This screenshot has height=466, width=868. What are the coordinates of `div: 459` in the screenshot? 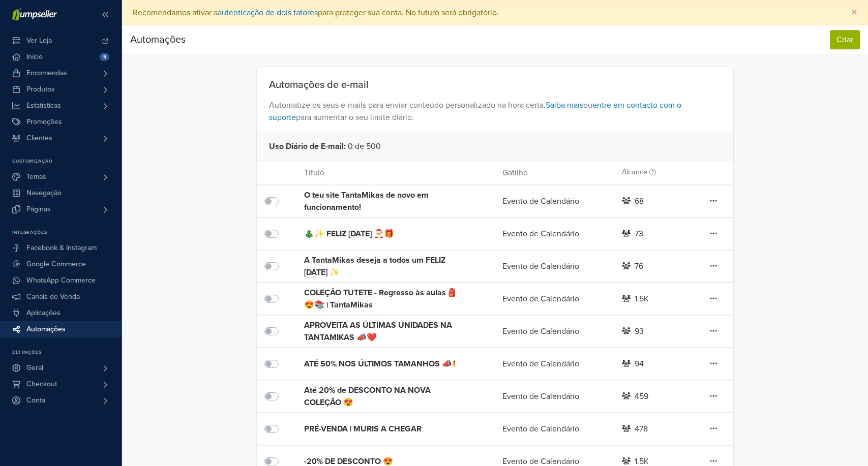 It's located at (641, 396).